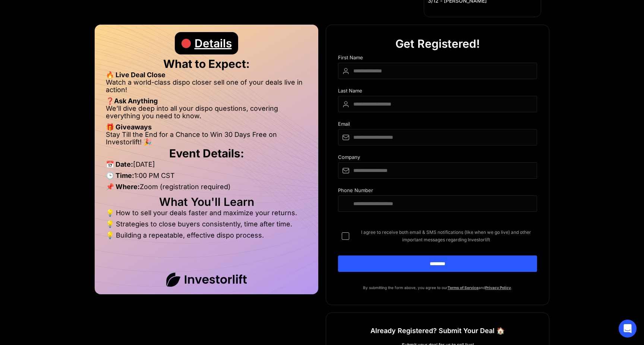 The width and height of the screenshot is (644, 345). I want to click on div: Last Name, so click(438, 92).